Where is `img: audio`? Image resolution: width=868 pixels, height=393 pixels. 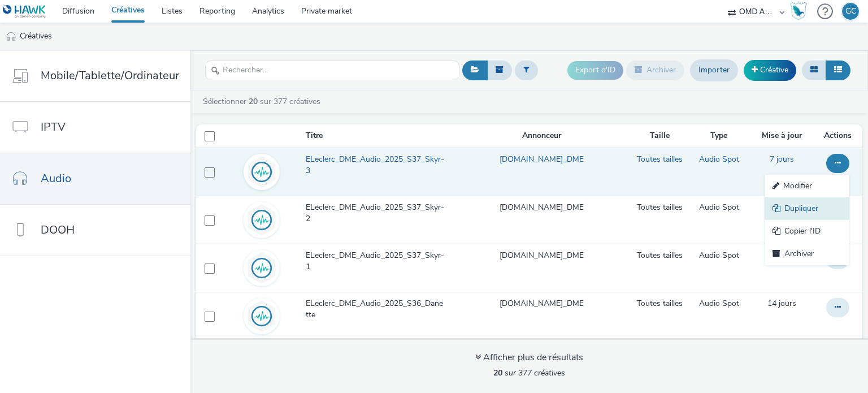
img: audio is located at coordinates (12, 37).